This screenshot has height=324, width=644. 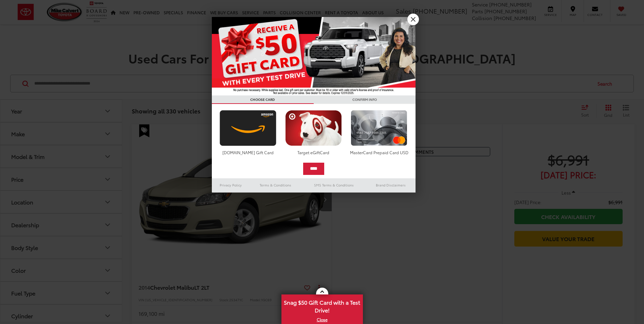 I want to click on a: Privacy Policy, so click(x=231, y=185).